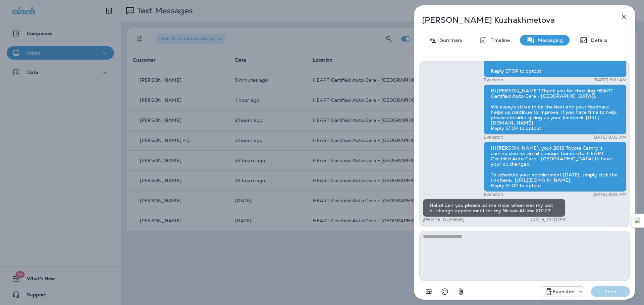  Describe the element at coordinates (494, 208) in the screenshot. I see `div: Hello! Can you please let me know when was my last oil change appointment for my Nissan Altima 20...` at that location.